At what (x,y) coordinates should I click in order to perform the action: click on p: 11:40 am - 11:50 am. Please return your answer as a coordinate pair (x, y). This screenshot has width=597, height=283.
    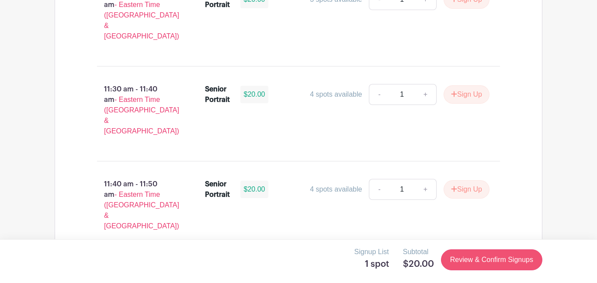
    Looking at the image, I should click on (137, 205).